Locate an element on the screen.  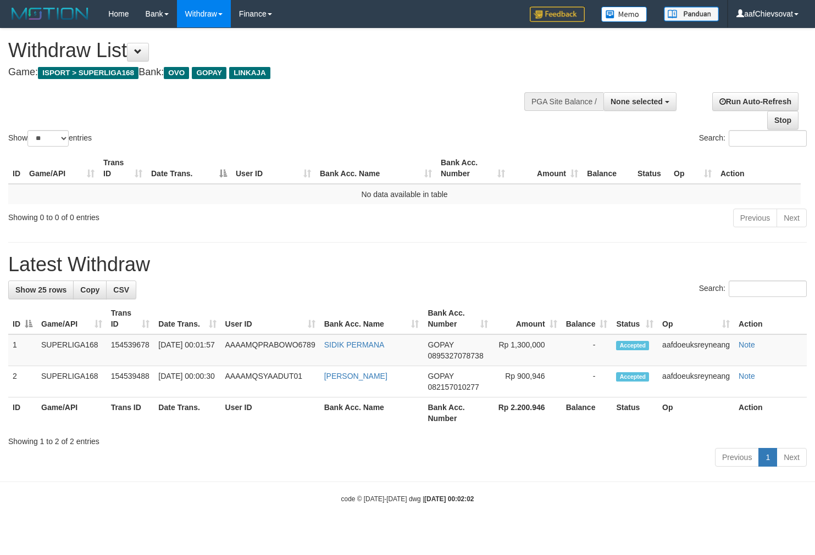
span: CSV is located at coordinates (121, 290).